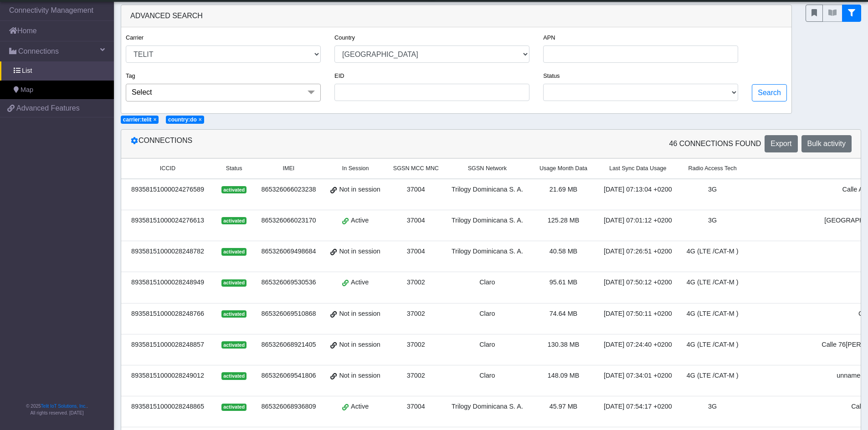 Image resolution: width=868 pixels, height=430 pixels. What do you see at coordinates (27, 90) in the screenshot?
I see `span: Map` at bounding box center [27, 90].